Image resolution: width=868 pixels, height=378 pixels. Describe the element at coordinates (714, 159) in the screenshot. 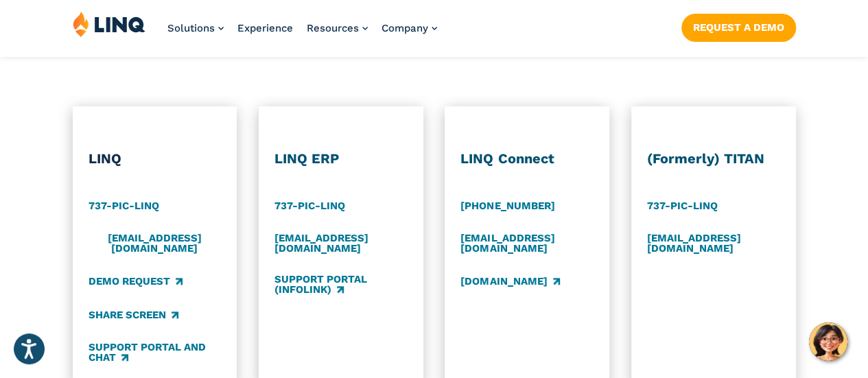

I see `h3: (Formerly) TITAN` at that location.